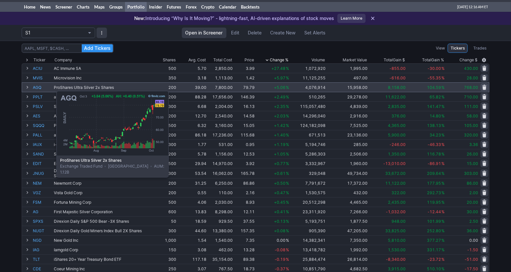  Describe the element at coordinates (165, 68) in the screenshot. I see `td: 500` at that location.